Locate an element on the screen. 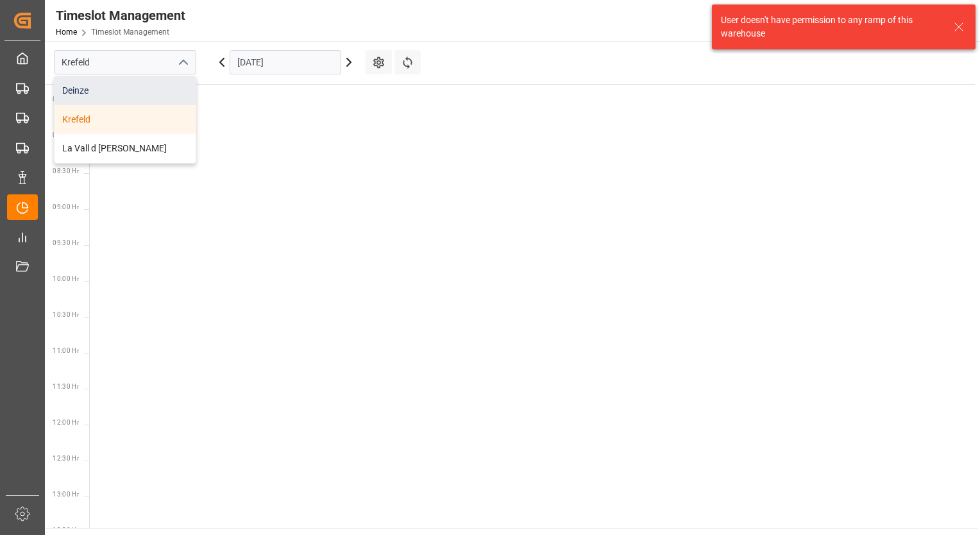 This screenshot has width=980, height=535. span: 11:00 Hr is located at coordinates (65, 350).